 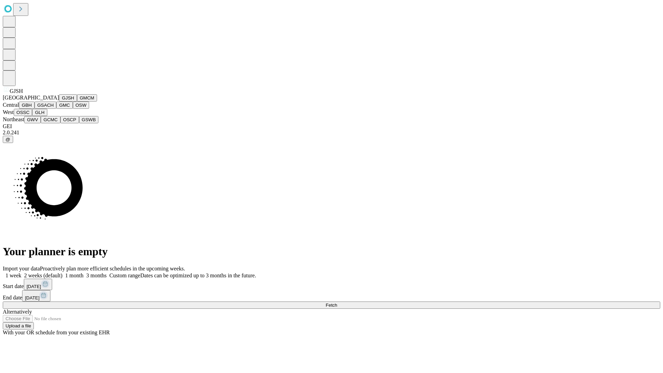 What do you see at coordinates (18, 325) in the screenshot?
I see `button: Upload a file` at bounding box center [18, 325].